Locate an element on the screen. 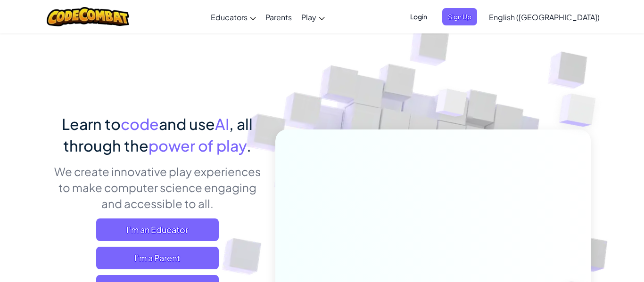  button: Sign Up is located at coordinates (459, 16).